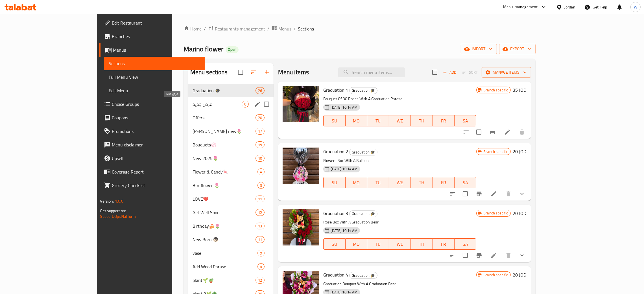 The height and width of the screenshot is (294, 644). Describe the element at coordinates (224, 280) in the screenshot. I see `span: plant🌱🪴` at that location.